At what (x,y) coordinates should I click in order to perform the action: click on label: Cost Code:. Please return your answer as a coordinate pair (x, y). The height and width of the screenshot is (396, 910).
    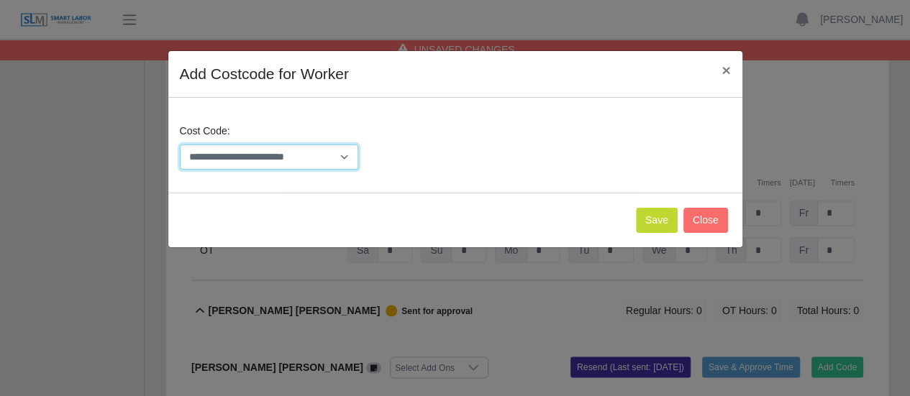
    Looking at the image, I should click on (205, 131).